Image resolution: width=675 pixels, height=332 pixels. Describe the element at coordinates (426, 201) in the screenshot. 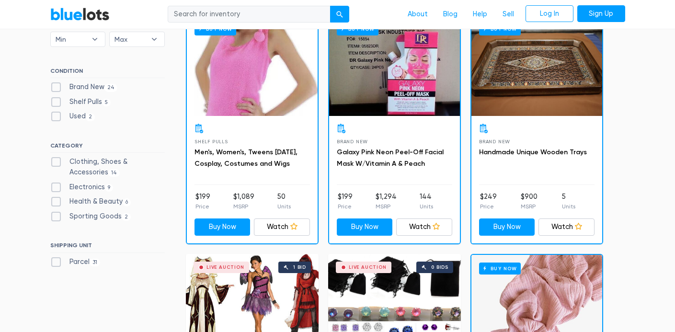

I see `li: 144` at that location.